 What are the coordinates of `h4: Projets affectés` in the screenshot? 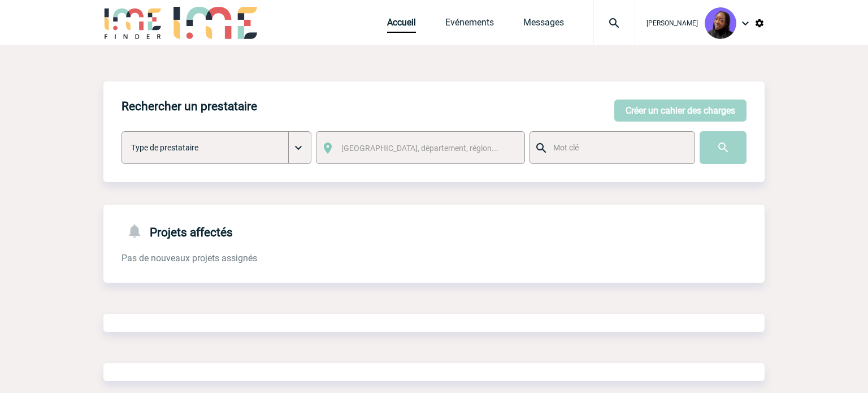 It's located at (176, 231).